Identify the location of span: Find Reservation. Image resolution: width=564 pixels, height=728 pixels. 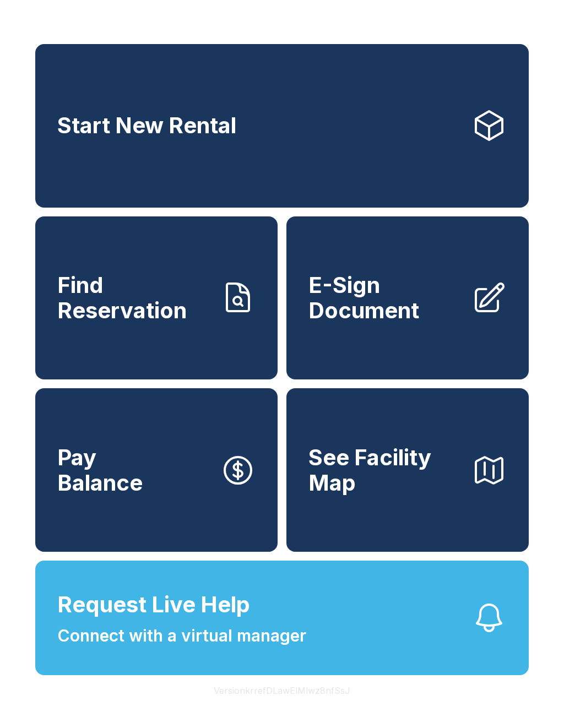
(135, 297).